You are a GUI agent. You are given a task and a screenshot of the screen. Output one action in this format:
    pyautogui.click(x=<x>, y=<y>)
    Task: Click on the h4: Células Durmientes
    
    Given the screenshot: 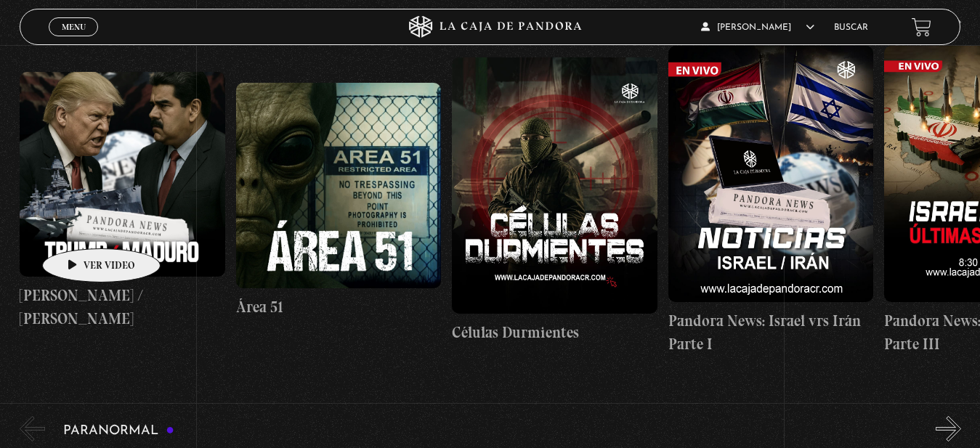 What is the action you would take?
    pyautogui.click(x=555, y=333)
    